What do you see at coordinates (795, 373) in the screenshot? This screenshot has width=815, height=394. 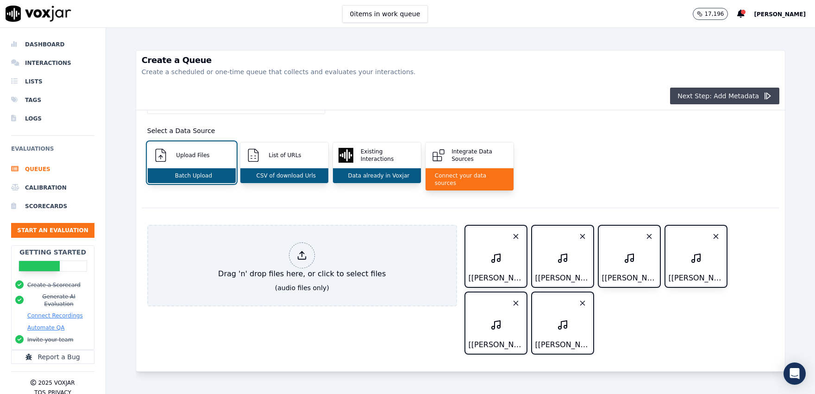 I see `div: Open Intercom Messenger` at bounding box center [795, 373].